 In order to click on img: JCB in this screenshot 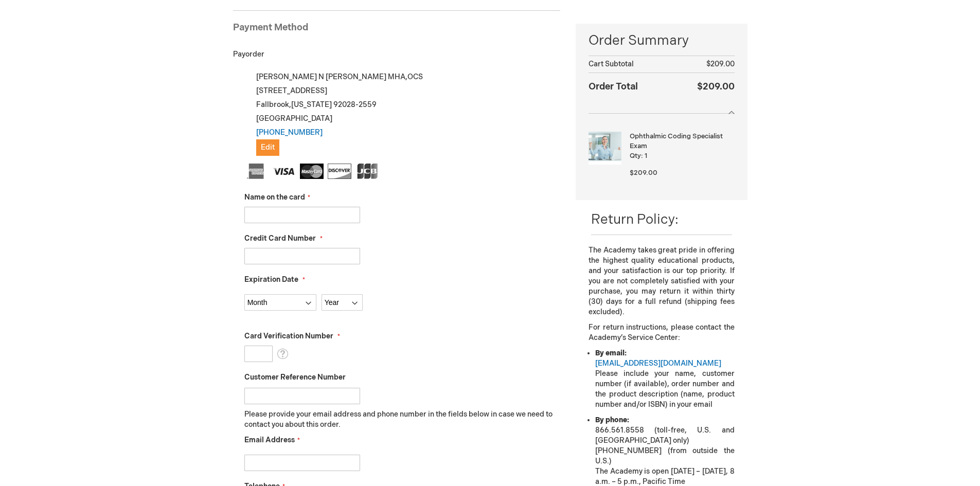, I will do `click(367, 171)`.